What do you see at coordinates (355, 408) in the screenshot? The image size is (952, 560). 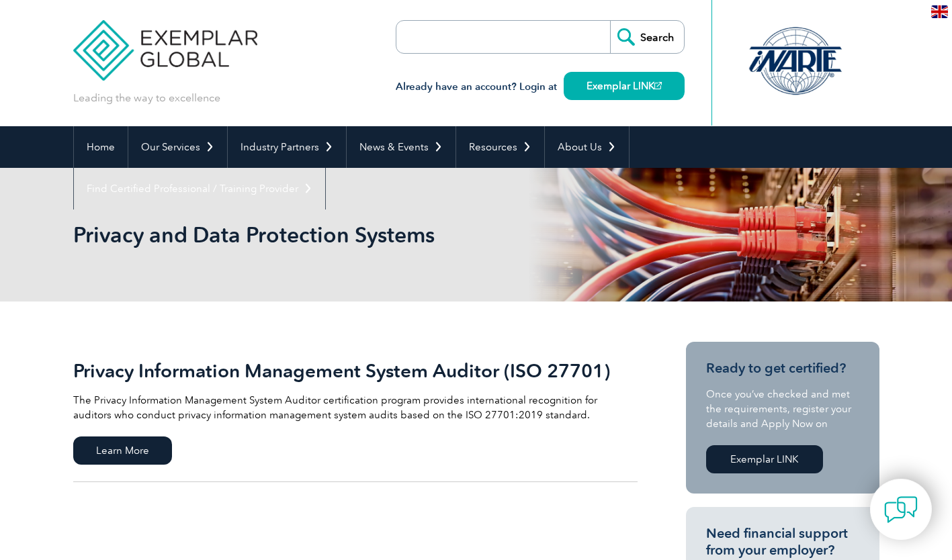 I see `p: The Privacy Information Management System Auditor certification program provides international re...` at bounding box center [355, 408].